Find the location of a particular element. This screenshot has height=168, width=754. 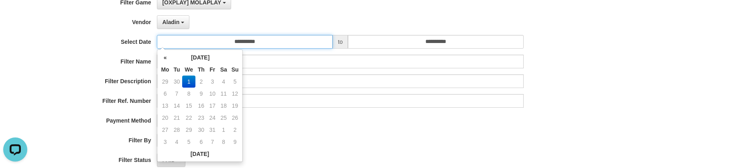

td: 23 is located at coordinates (201, 118).